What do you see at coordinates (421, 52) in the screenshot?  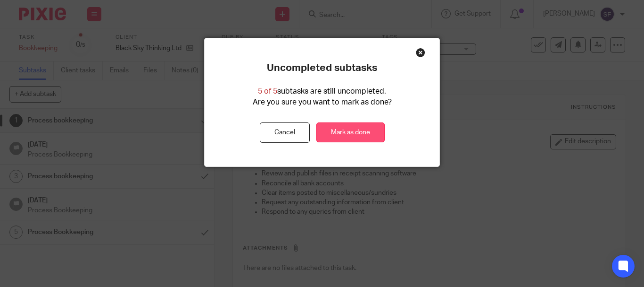 I see `div: Close this dialog window` at bounding box center [421, 52].